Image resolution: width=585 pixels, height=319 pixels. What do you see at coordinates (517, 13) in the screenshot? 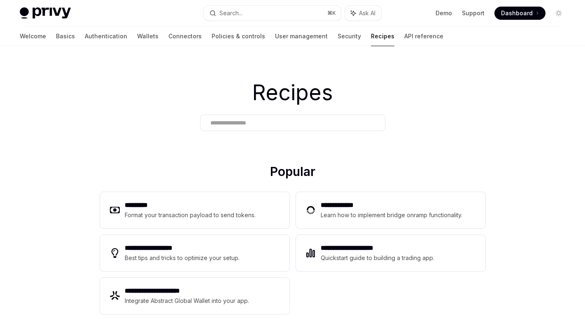
I see `span: Dashboard` at bounding box center [517, 13].